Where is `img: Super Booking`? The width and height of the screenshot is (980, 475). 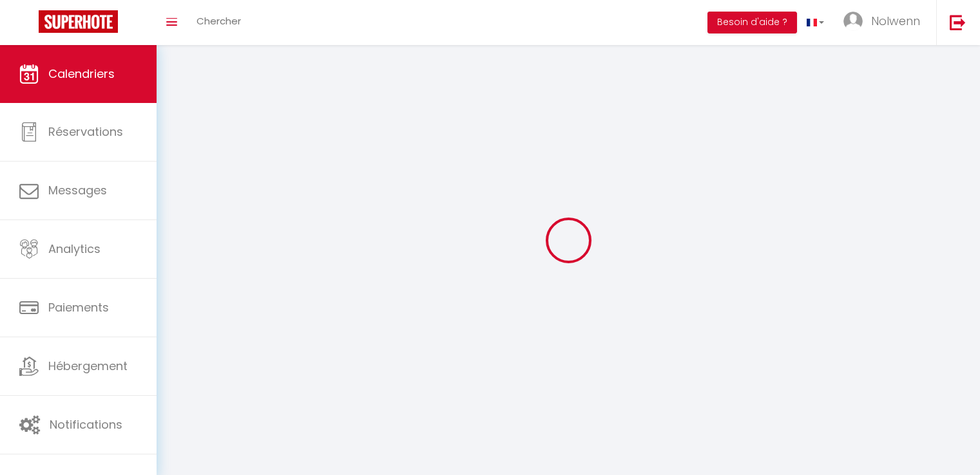
img: Super Booking is located at coordinates (78, 21).